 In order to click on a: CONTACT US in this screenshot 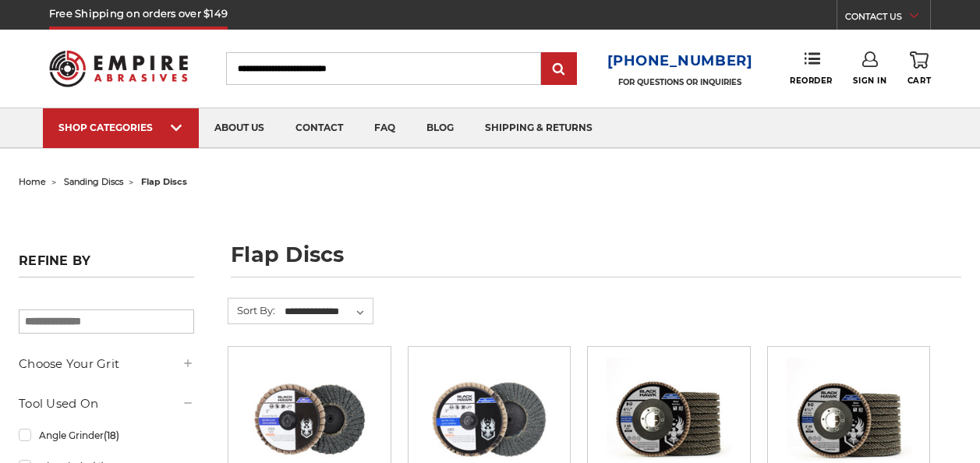, I will do `click(887, 19)`.